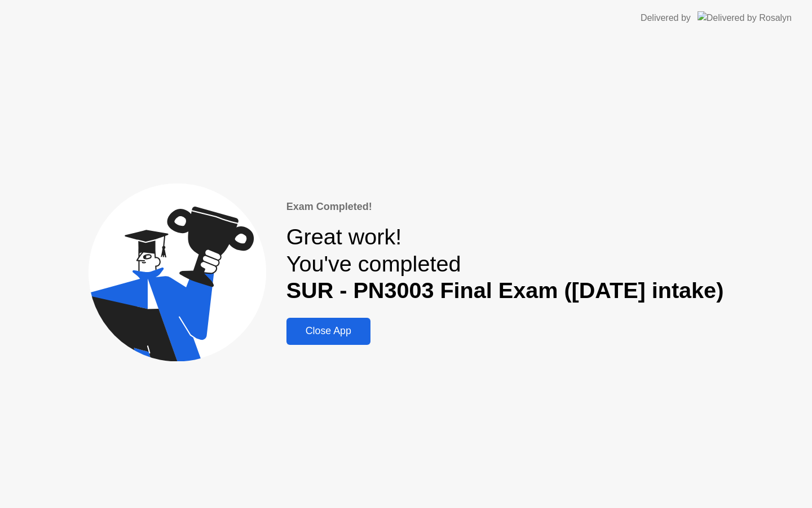 The width and height of the screenshot is (812, 508). What do you see at coordinates (744, 18) in the screenshot?
I see `img: Delivered by Rosalyn` at bounding box center [744, 18].